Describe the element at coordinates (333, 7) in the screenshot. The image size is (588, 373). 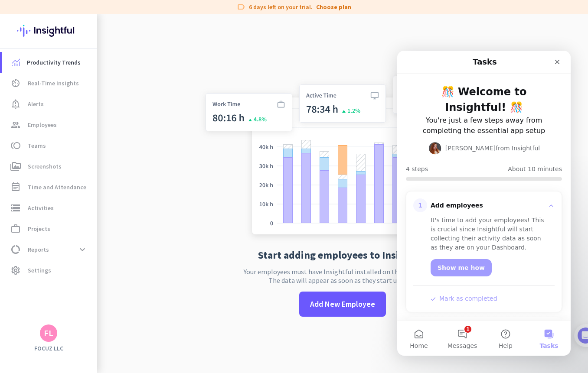
I see `a: Choose plan` at that location.